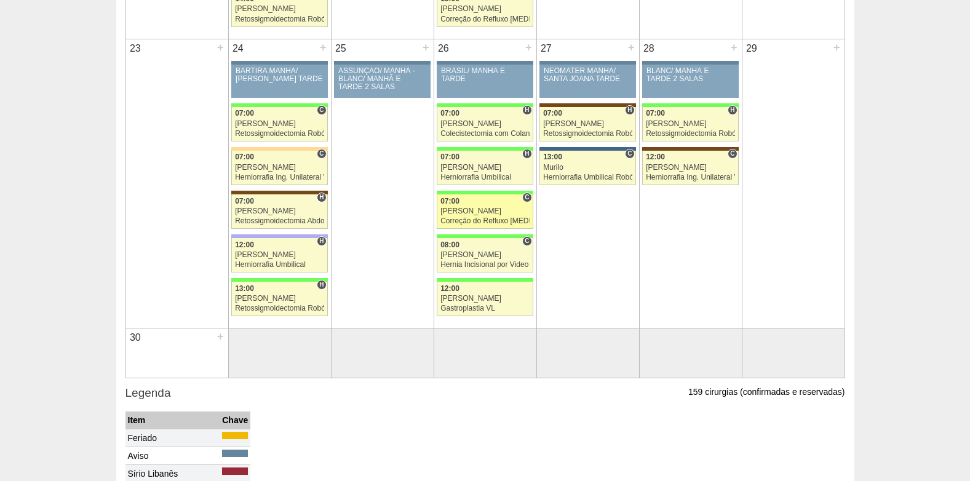  What do you see at coordinates (690, 177) in the screenshot?
I see `div: Herniorrafia Ing. Unilateral VL` at bounding box center [690, 177].